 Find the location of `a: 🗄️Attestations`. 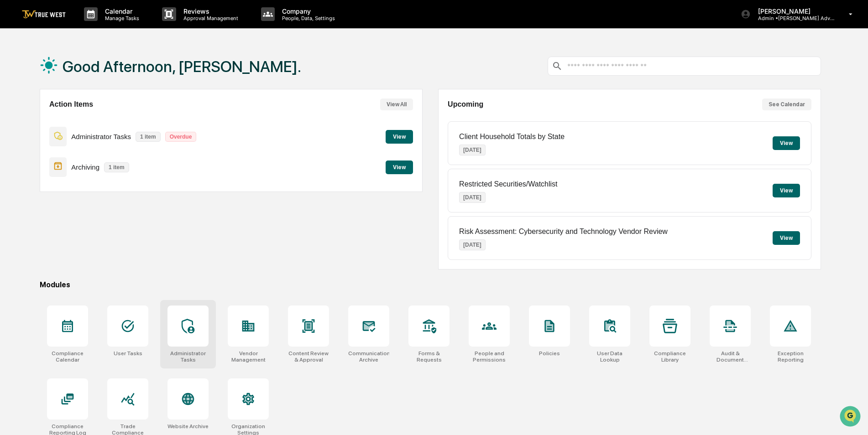

a: 🗄️Attestations is located at coordinates (90, 119).